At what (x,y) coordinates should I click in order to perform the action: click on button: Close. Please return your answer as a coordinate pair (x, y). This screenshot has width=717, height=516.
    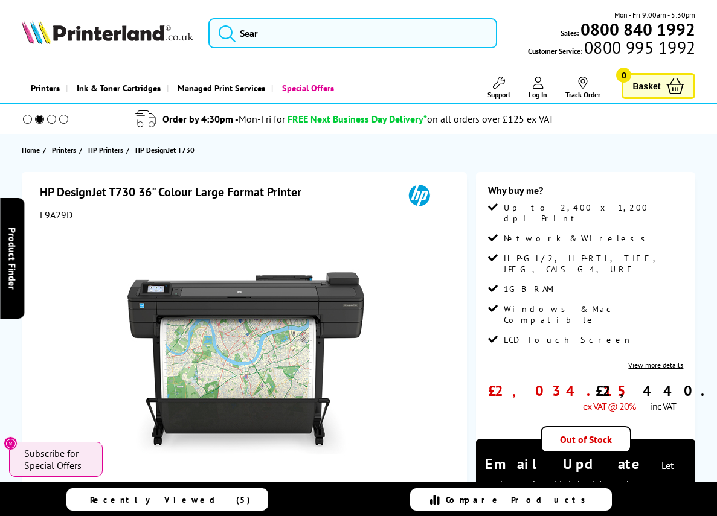
    Looking at the image, I should click on (10, 443).